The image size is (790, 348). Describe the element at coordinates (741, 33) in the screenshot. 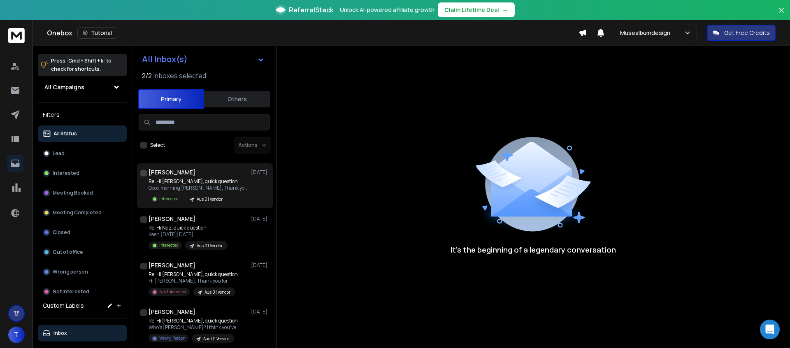

I see `button: Get Free Credits` at that location.